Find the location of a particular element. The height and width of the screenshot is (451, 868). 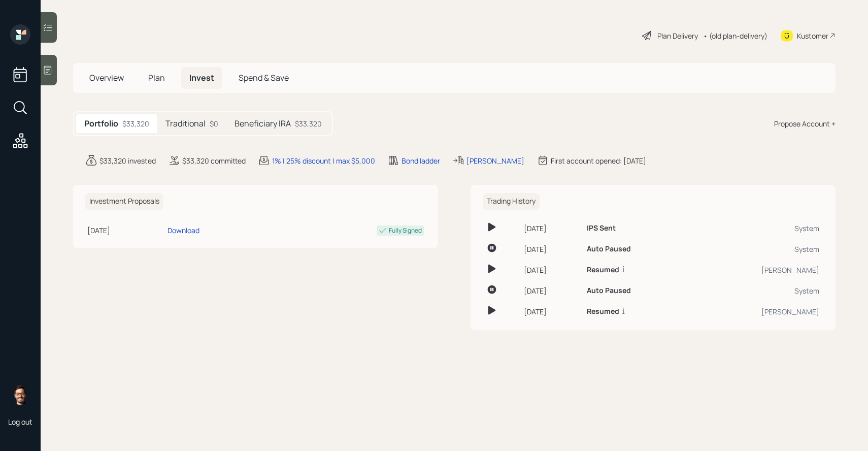

div: $0 is located at coordinates (214, 124).